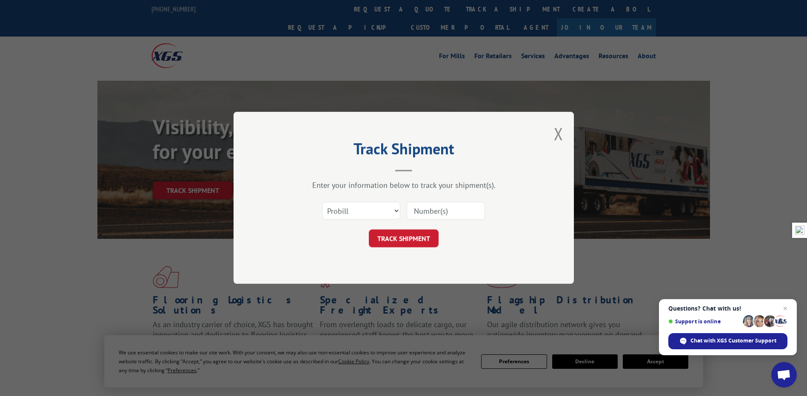 This screenshot has height=396, width=807. What do you see at coordinates (785, 309) in the screenshot?
I see `span: Close chat` at bounding box center [785, 309].